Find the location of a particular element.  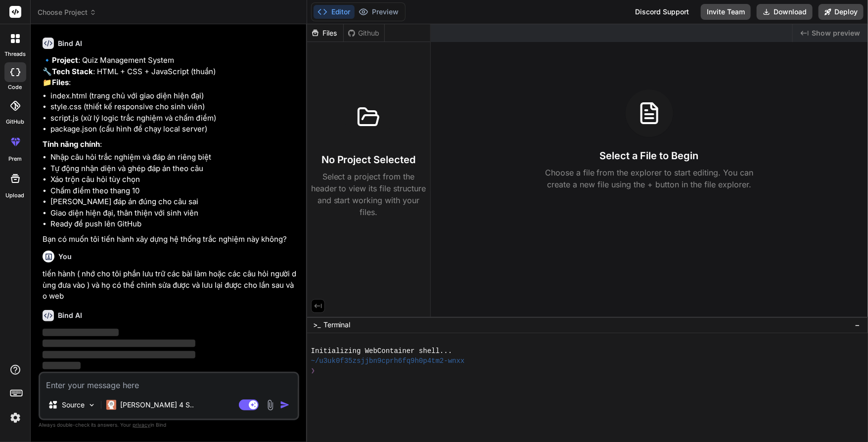

label: code is located at coordinates (16, 87).